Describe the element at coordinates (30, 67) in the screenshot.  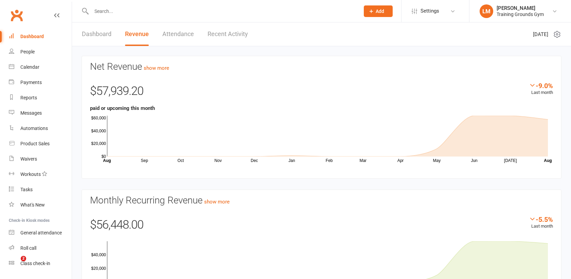
I see `div: Calendar` at that location.